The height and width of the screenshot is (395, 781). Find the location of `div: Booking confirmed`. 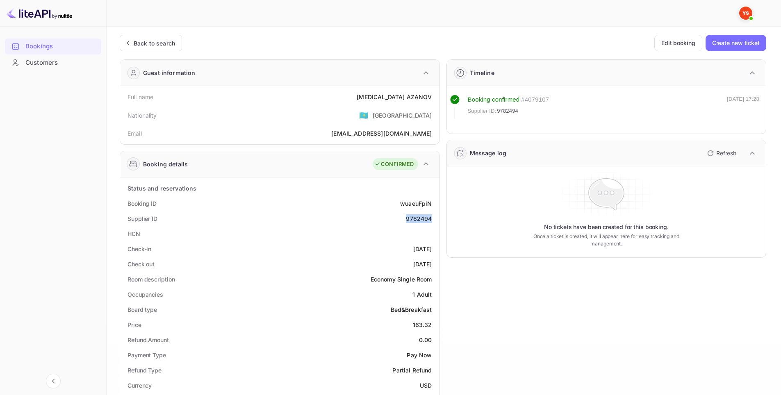

div: Booking confirmed is located at coordinates (494, 100).